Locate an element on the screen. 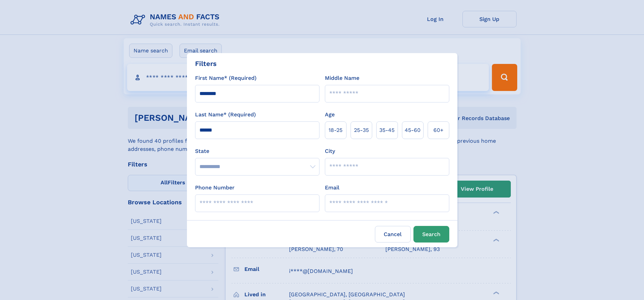 The width and height of the screenshot is (644, 300). span: 25‑35 is located at coordinates (361, 131).